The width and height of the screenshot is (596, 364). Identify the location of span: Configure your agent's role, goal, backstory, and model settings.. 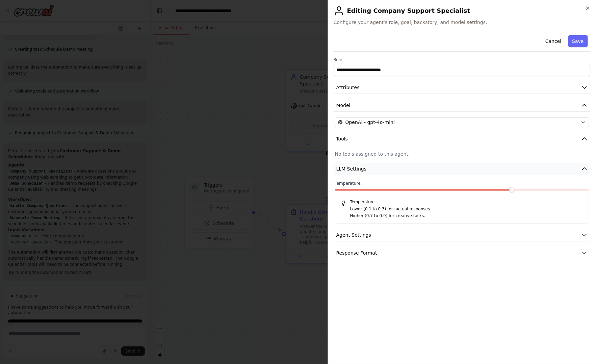
(463, 22).